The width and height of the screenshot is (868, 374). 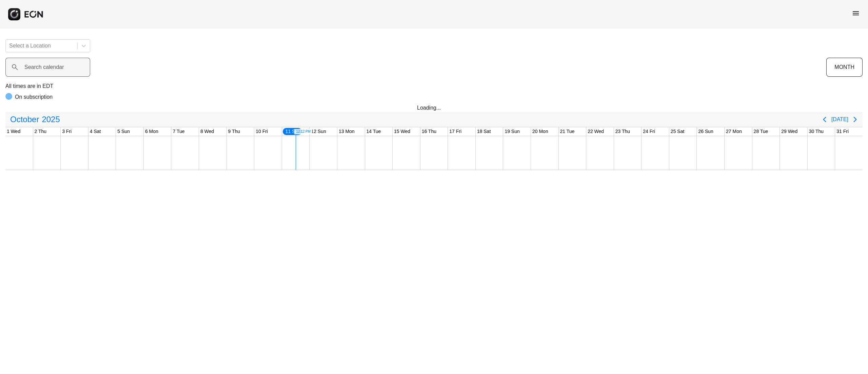 What do you see at coordinates (843, 131) in the screenshot?
I see `div: 31 Fri` at bounding box center [843, 131].